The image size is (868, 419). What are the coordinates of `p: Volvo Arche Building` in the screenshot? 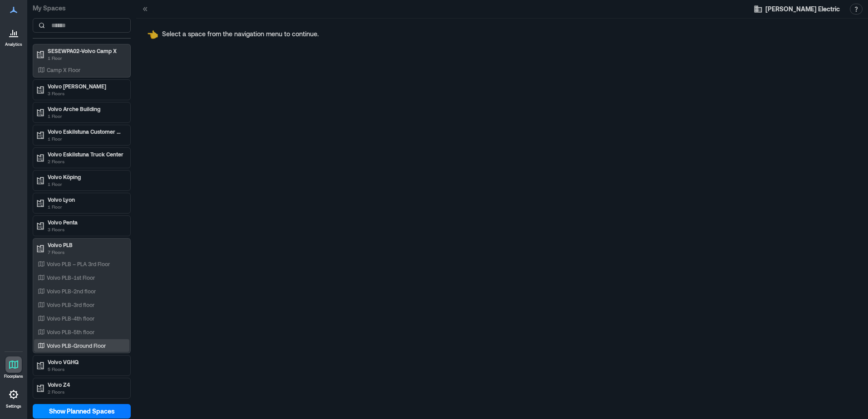 It's located at (86, 109).